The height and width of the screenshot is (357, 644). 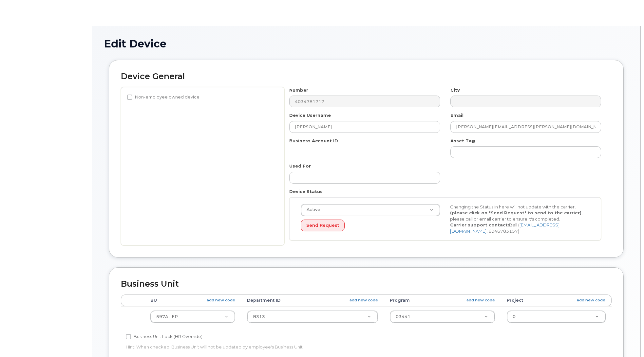 What do you see at coordinates (299, 90) in the screenshot?
I see `label: Number` at bounding box center [299, 90].